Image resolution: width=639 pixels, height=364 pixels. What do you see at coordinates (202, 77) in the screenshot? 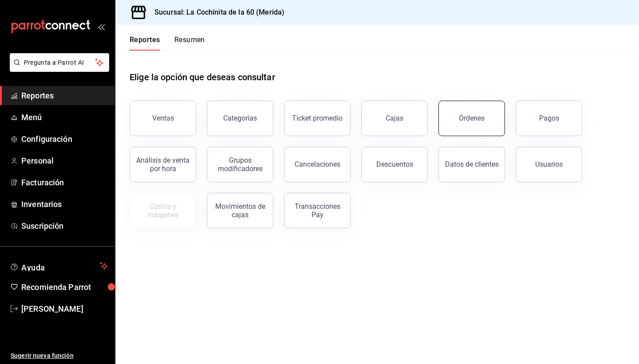
I see `h1: Elige la opción que deseas consultar` at bounding box center [202, 77].